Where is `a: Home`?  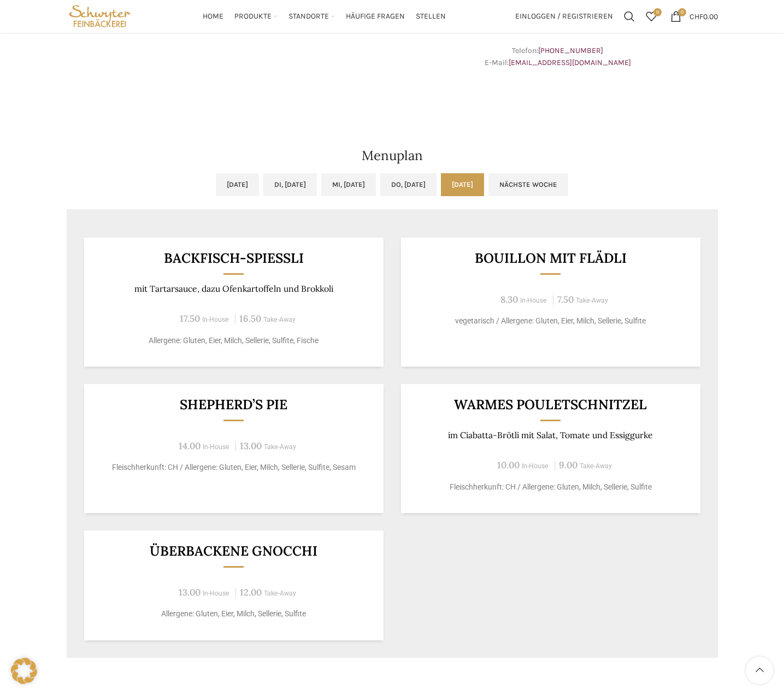
a: Home is located at coordinates (213, 16).